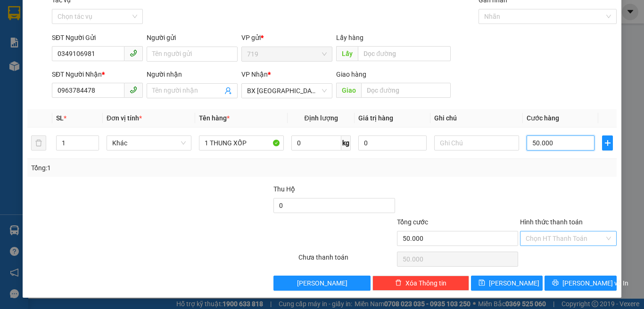  I want to click on span: Định lượng, so click(321, 118).